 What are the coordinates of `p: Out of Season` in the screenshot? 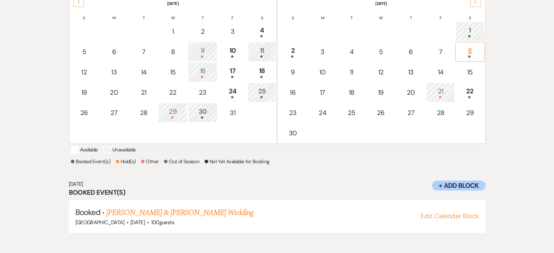 It's located at (182, 162).